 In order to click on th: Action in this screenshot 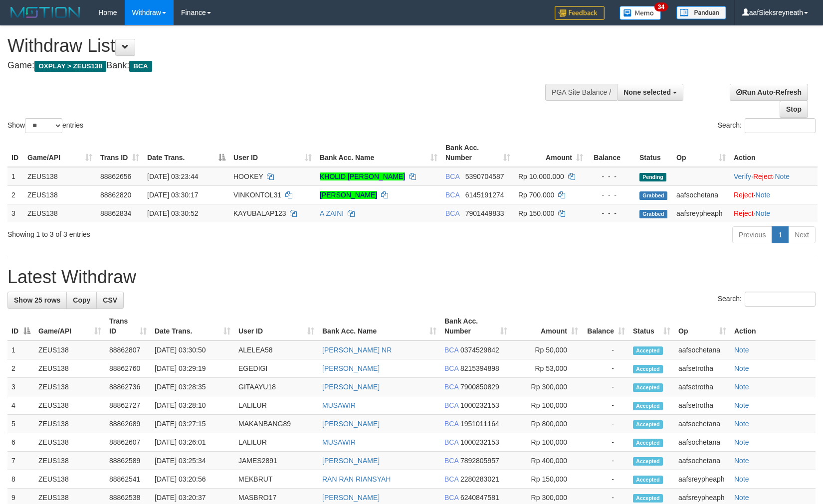, I will do `click(774, 152)`.